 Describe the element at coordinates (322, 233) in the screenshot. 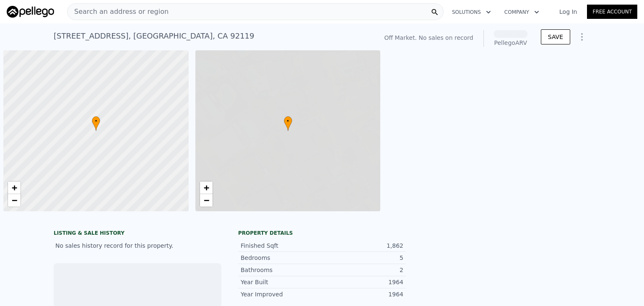

I see `div: Property details` at that location.